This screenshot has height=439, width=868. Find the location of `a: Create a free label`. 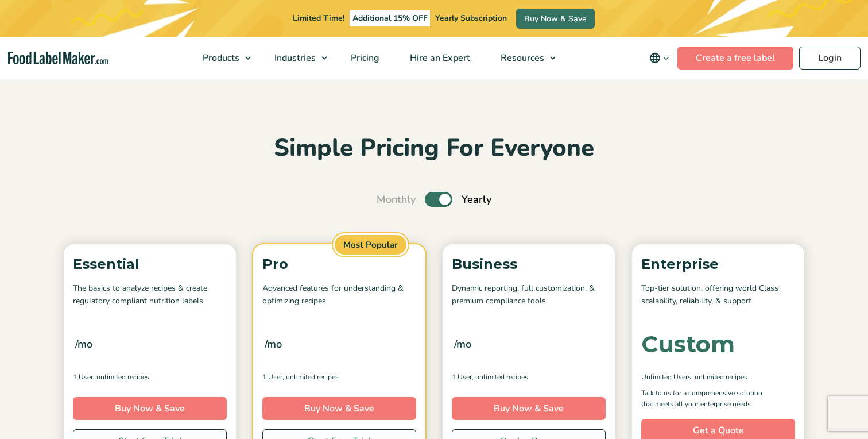

a: Create a free label is located at coordinates (735, 58).